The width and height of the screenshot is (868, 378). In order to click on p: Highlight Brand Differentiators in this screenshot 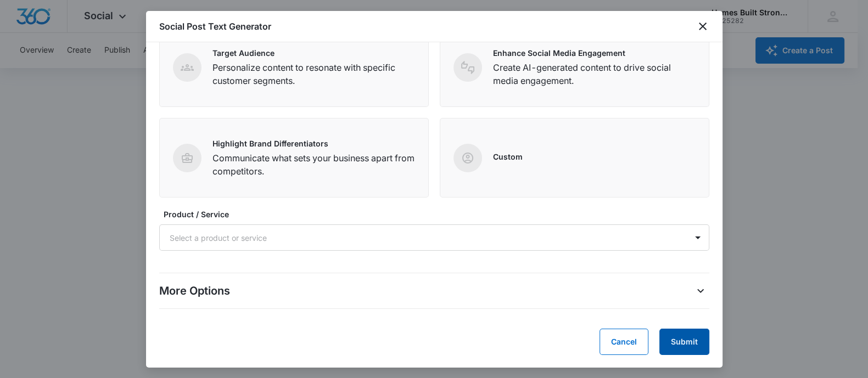, I will do `click(313, 143)`.